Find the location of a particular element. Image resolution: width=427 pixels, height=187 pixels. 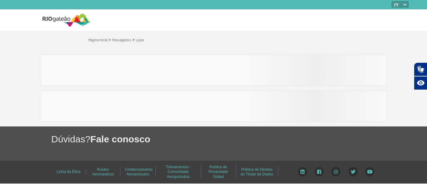

h1: Dúvidas? is located at coordinates (239, 139).